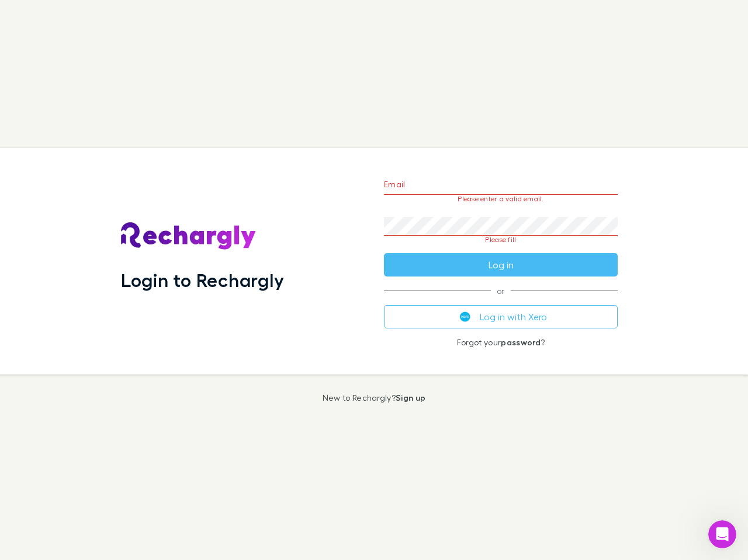 This screenshot has width=748, height=560. What do you see at coordinates (501, 291) in the screenshot?
I see `span: or` at bounding box center [501, 291].